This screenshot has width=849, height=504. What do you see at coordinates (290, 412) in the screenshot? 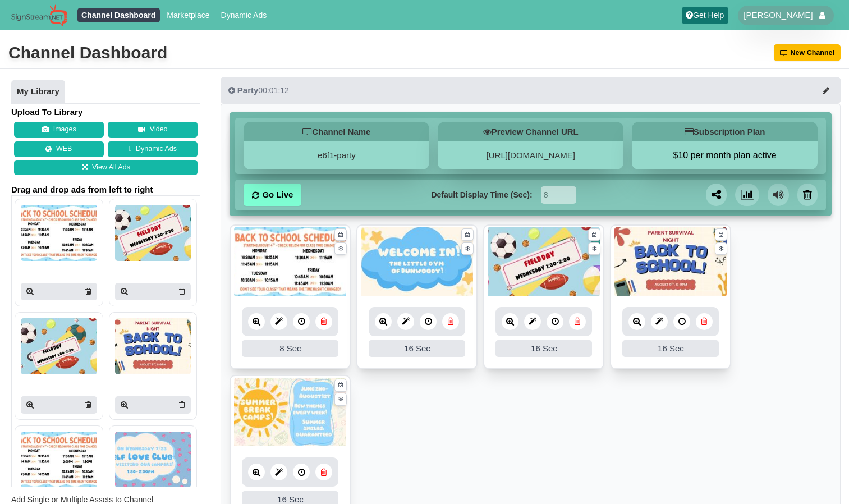
I see `img: 181.478 kb` at bounding box center [290, 412].